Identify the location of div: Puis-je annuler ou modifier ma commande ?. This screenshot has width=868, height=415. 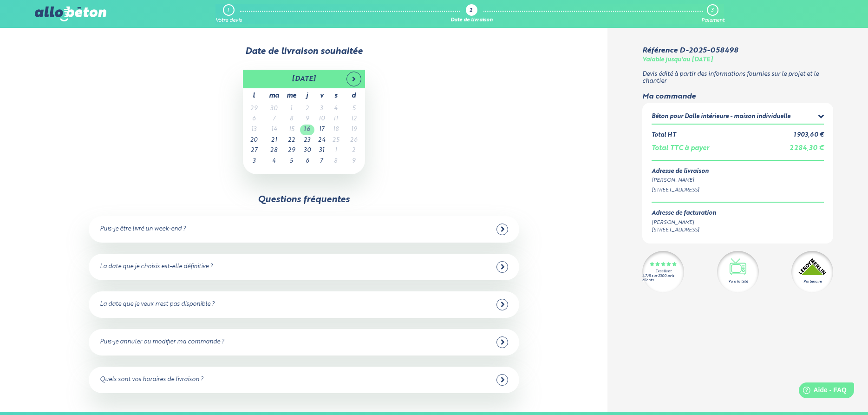
(162, 342).